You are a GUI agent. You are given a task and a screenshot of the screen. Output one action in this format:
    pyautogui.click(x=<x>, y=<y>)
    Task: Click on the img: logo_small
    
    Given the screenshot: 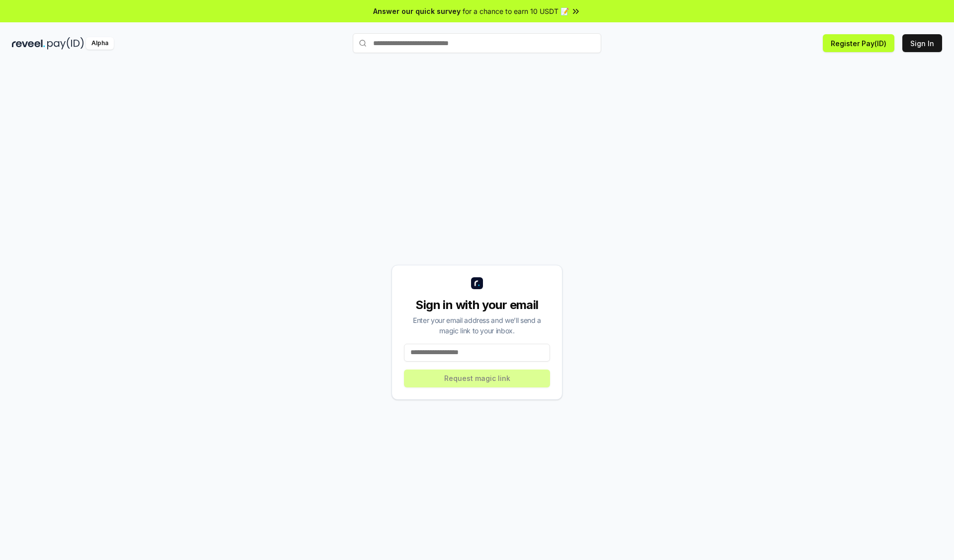 What is the action you would take?
    pyautogui.click(x=477, y=283)
    